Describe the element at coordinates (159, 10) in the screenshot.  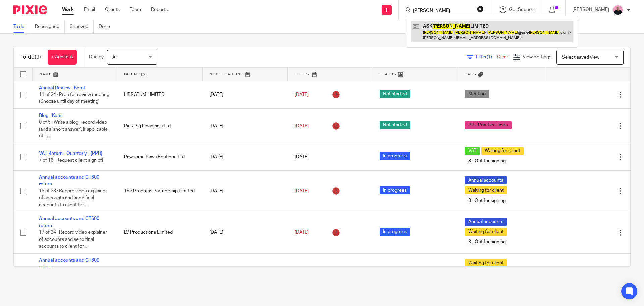
I see `a: Reports` at that location.